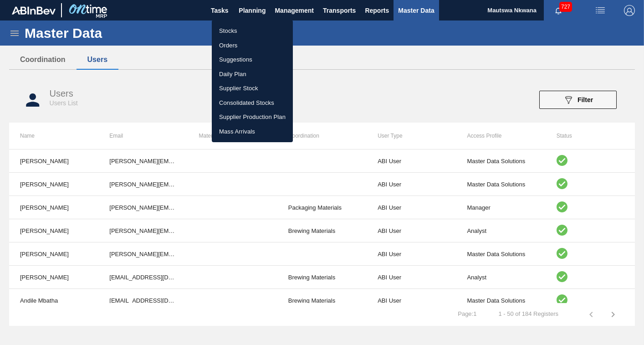  What do you see at coordinates (252, 132) in the screenshot?
I see `li: Mass Arrivals` at bounding box center [252, 132].